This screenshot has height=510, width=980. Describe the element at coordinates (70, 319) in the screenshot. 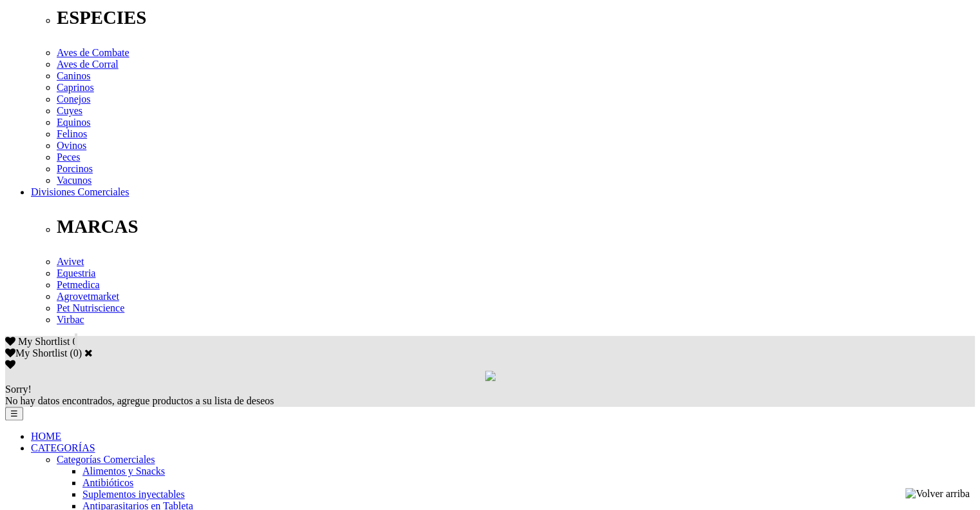

I see `a: Virbac` at that location.